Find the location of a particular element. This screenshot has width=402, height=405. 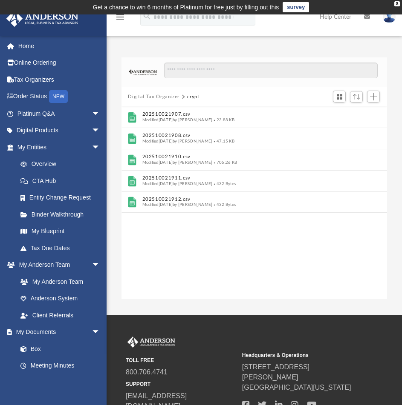

div: Get a chance to win 6 months of Platinum for free just by filling out this is located at coordinates (186, 7).